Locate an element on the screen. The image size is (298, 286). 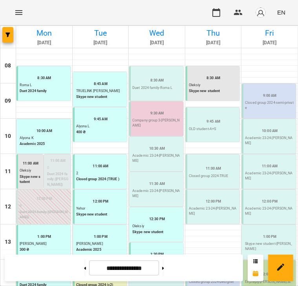
p: Duet 2024 family is located at coordinates (44, 91).